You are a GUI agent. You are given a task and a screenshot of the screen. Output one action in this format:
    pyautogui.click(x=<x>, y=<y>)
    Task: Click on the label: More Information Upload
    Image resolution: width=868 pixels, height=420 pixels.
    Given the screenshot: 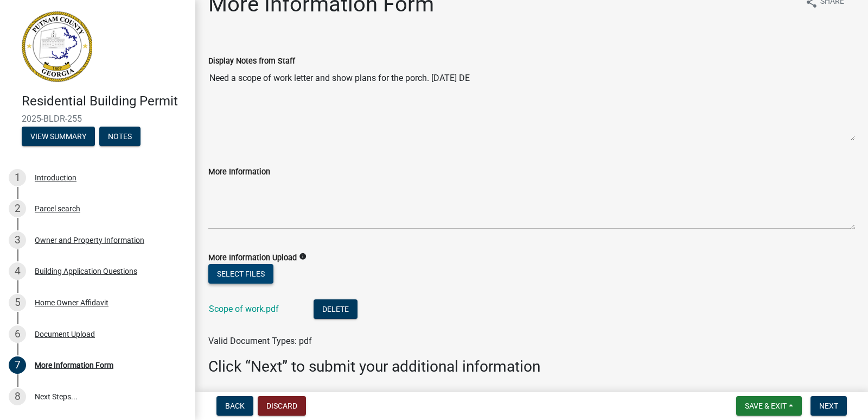 What is the action you would take?
    pyautogui.click(x=252, y=258)
    